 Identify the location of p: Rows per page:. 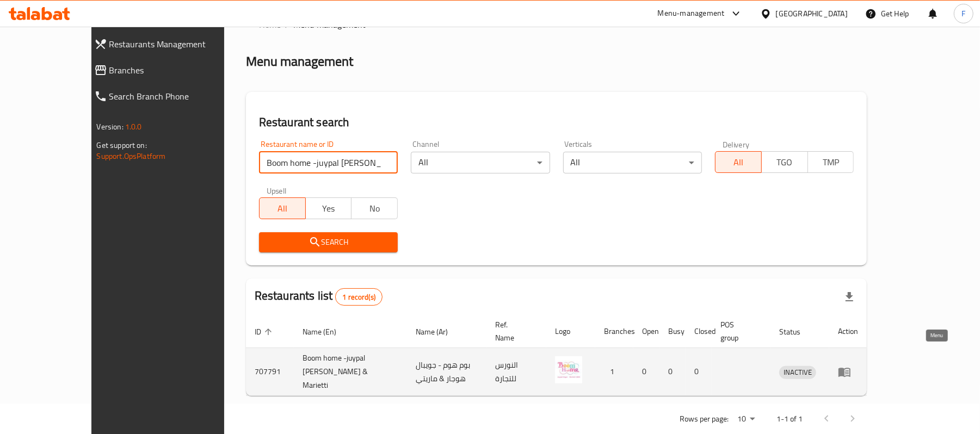
(704, 419).